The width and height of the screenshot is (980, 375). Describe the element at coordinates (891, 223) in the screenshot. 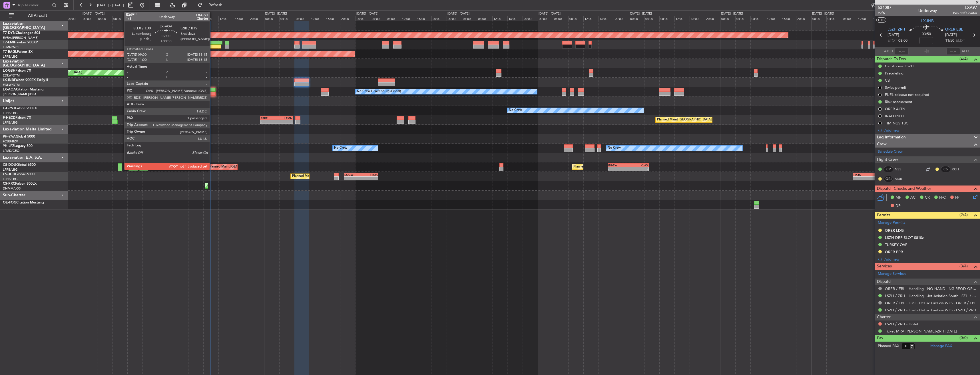

I see `a: Manage Permits` at that location.